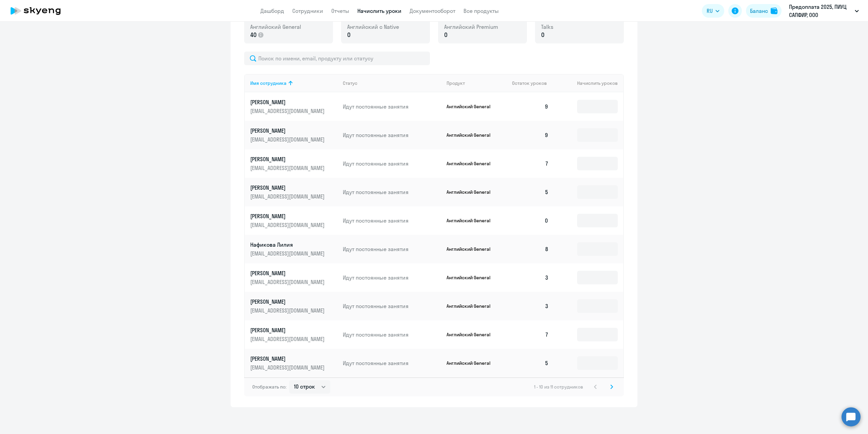 The height and width of the screenshot is (434, 868). Describe the element at coordinates (307, 11) in the screenshot. I see `a: Сотрудники` at that location.